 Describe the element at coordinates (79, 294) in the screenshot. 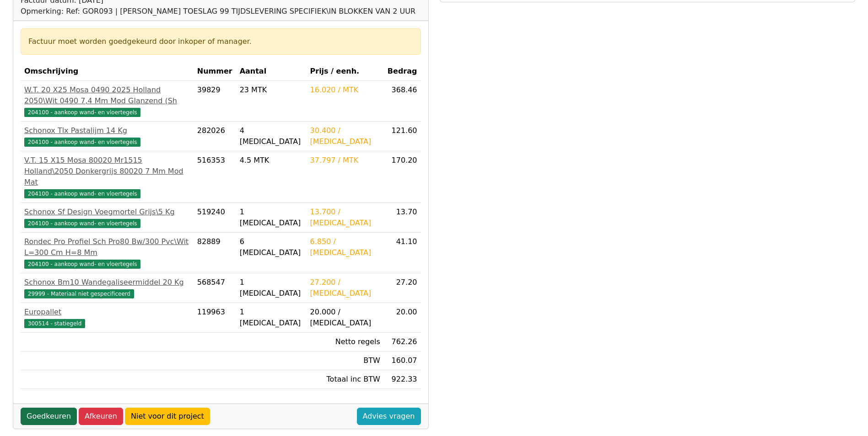

I see `span: 29999 - Materiaal niet gespecificeerd` at that location.